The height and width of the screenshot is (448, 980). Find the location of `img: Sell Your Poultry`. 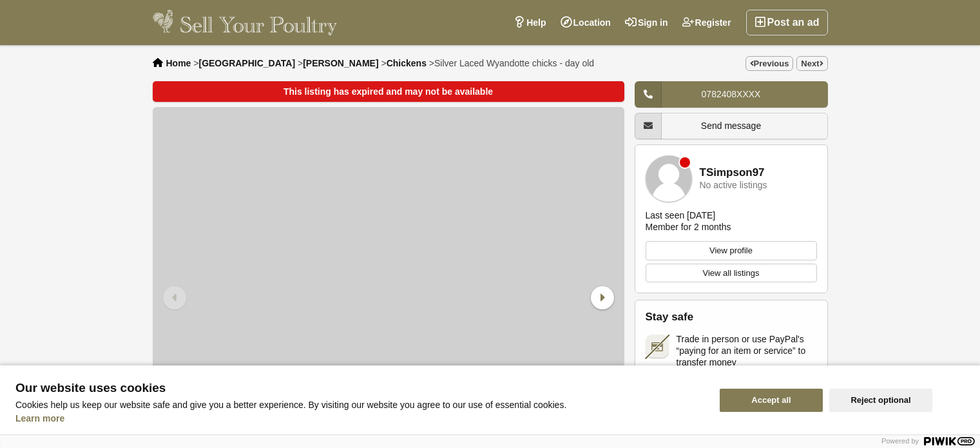

img: Sell Your Poultry is located at coordinates (245, 23).